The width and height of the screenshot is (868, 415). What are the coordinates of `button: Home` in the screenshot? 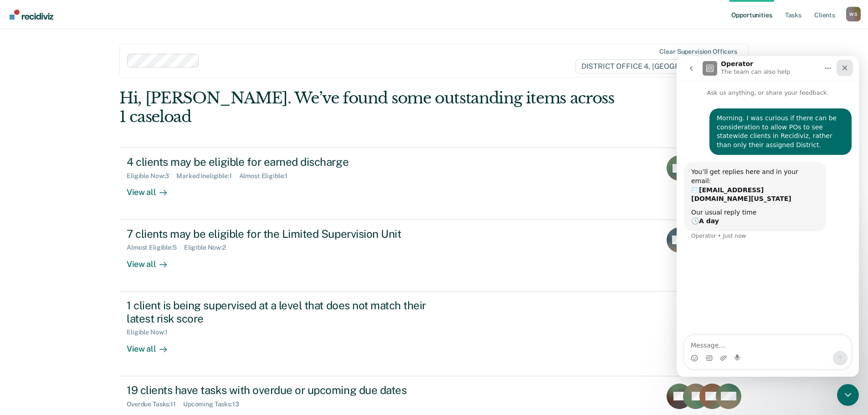 It's located at (151, 12).